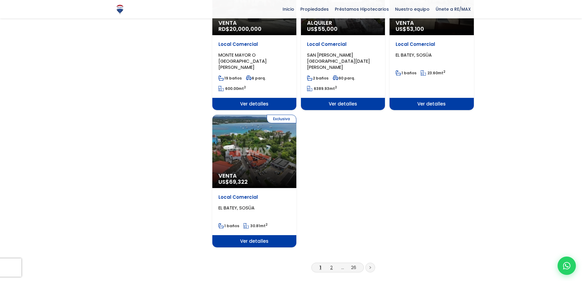 Image resolution: width=582 pixels, height=281 pixels. What do you see at coordinates (120, 9) in the screenshot?
I see `img: Logo de REMAX` at bounding box center [120, 9].